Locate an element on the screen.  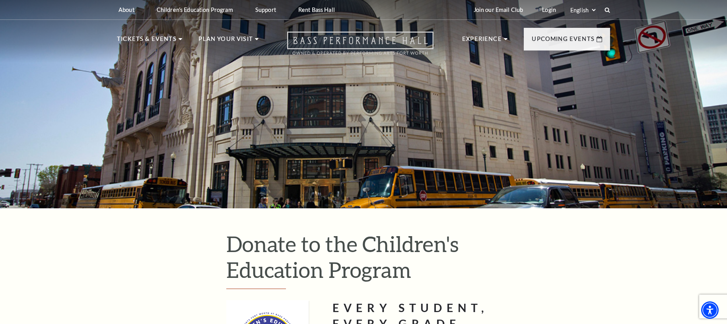
p: About is located at coordinates (126, 10).